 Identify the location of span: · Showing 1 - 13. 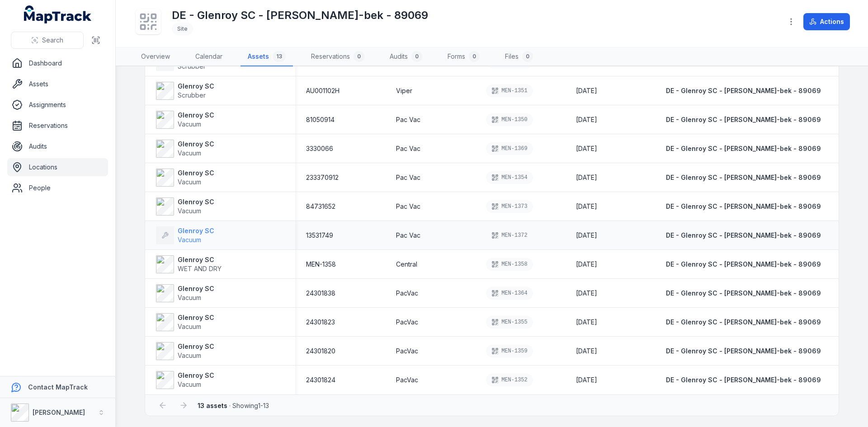
(233, 405).